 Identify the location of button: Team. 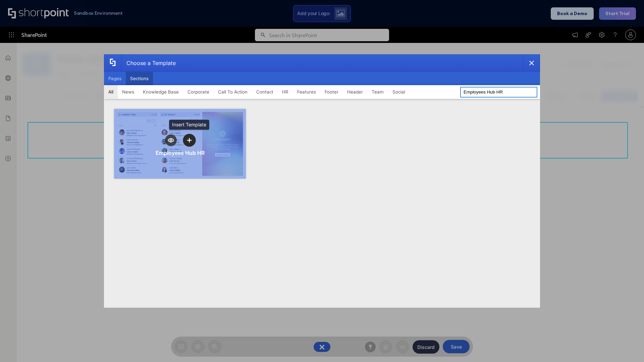
(378, 92).